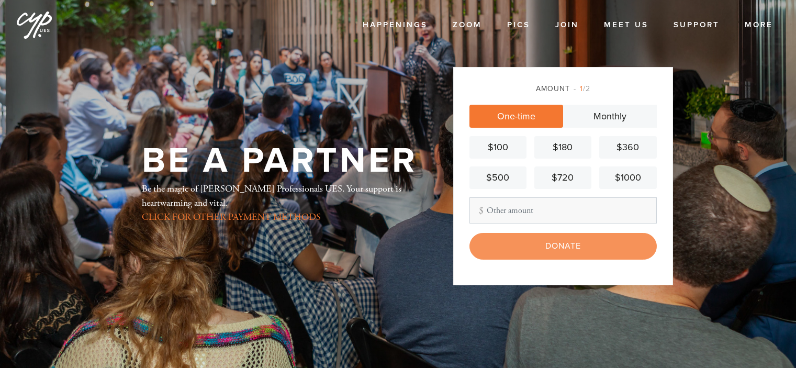  Describe the element at coordinates (467, 25) in the screenshot. I see `a: Zoom` at that location.